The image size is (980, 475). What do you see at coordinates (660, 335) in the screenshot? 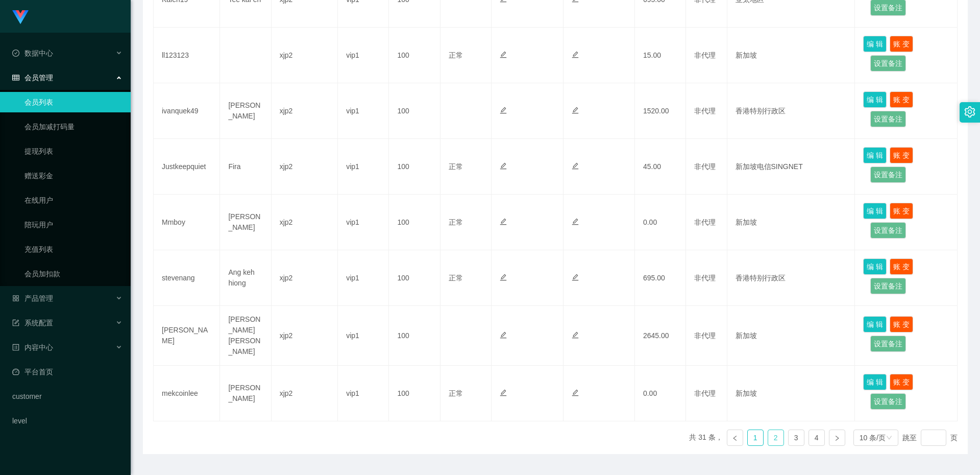
I see `td: 2645.00` at bounding box center [660, 335].